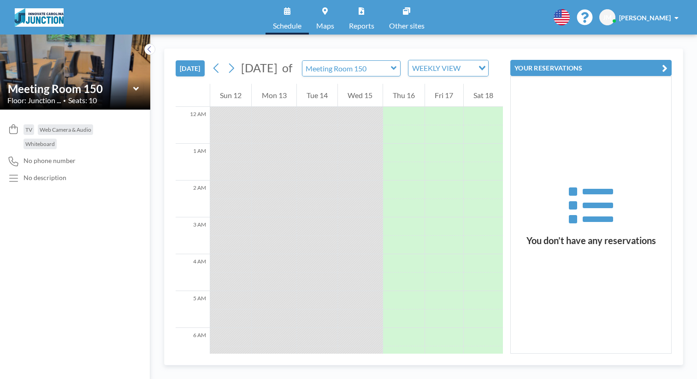 The width and height of the screenshot is (697, 379). Describe the element at coordinates (287, 26) in the screenshot. I see `span: Schedule` at that location.